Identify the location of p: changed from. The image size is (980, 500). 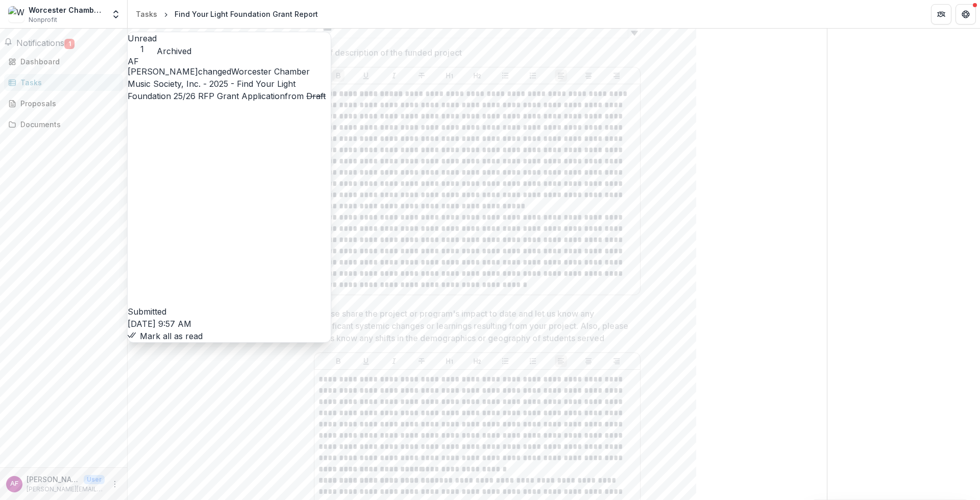
(229, 192).